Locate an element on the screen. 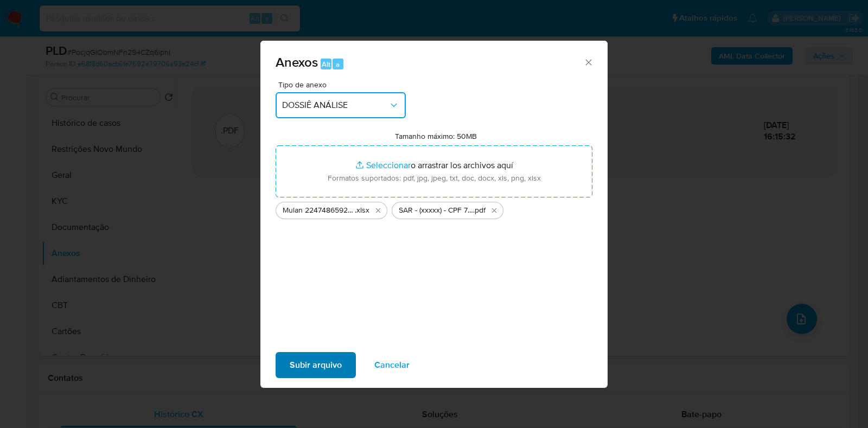 The width and height of the screenshot is (868, 428). button: Subir arquivo is located at coordinates (316, 365).